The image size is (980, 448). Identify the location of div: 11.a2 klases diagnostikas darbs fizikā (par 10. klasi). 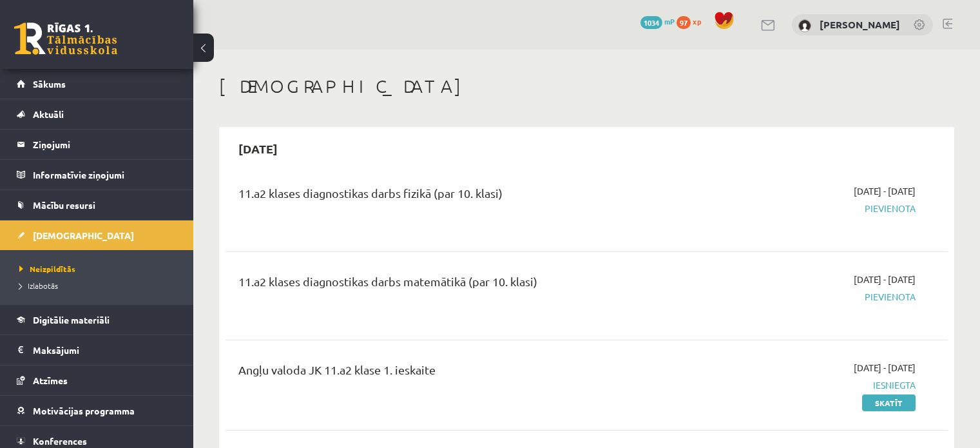
(461, 196).